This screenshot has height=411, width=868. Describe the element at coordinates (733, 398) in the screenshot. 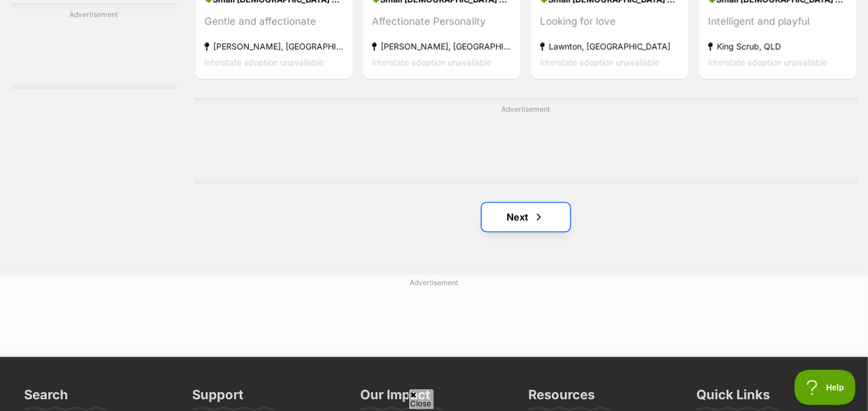

I see `h3: Quick Links` at that location.